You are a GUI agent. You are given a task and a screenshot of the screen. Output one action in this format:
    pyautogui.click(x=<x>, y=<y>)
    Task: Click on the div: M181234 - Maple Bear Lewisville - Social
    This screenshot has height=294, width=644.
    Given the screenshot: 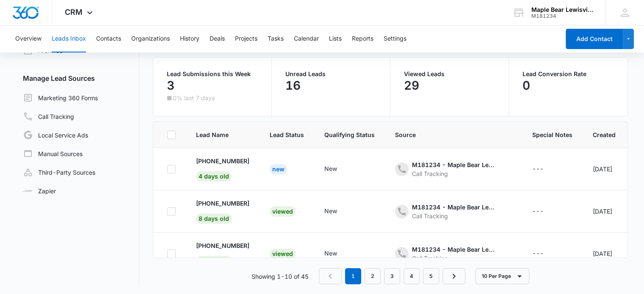 What is the action you would take?
    pyautogui.click(x=454, y=206)
    